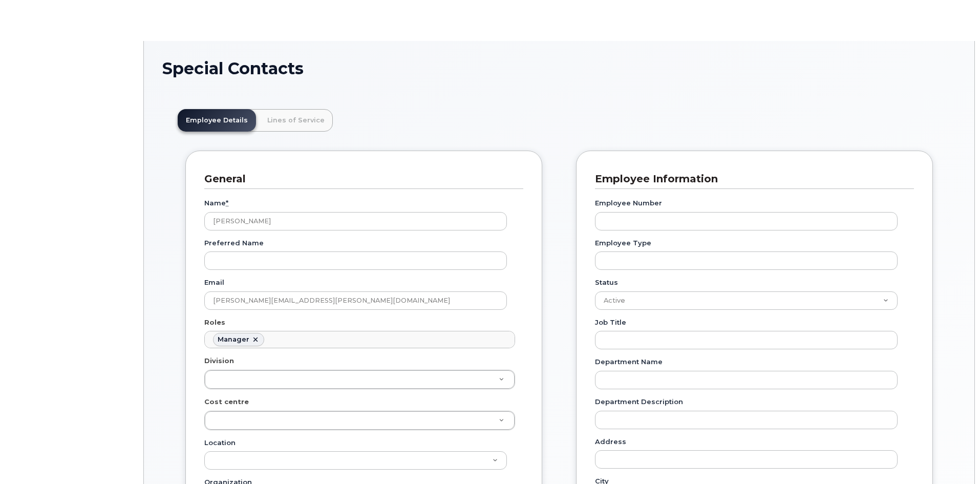  Describe the element at coordinates (220, 442) in the screenshot. I see `label: Location` at that location.